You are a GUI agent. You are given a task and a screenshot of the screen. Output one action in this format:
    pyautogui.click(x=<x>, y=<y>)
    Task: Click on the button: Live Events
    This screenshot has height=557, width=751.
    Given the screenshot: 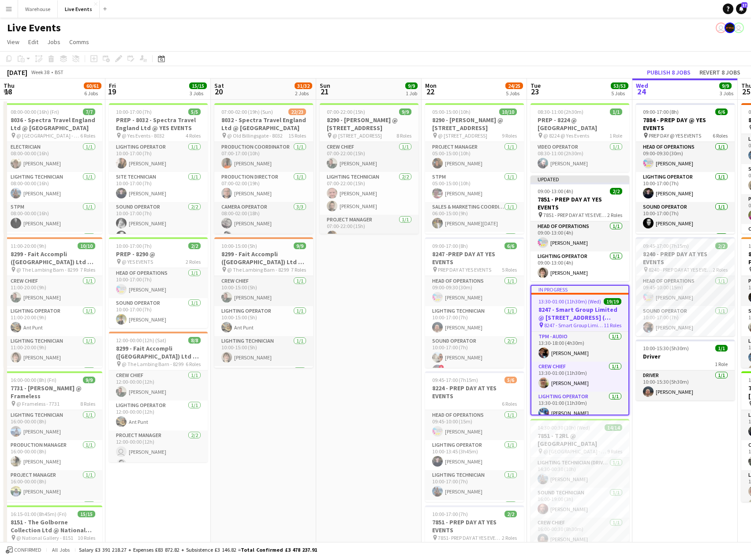 What is the action you would take?
    pyautogui.click(x=79, y=9)
    